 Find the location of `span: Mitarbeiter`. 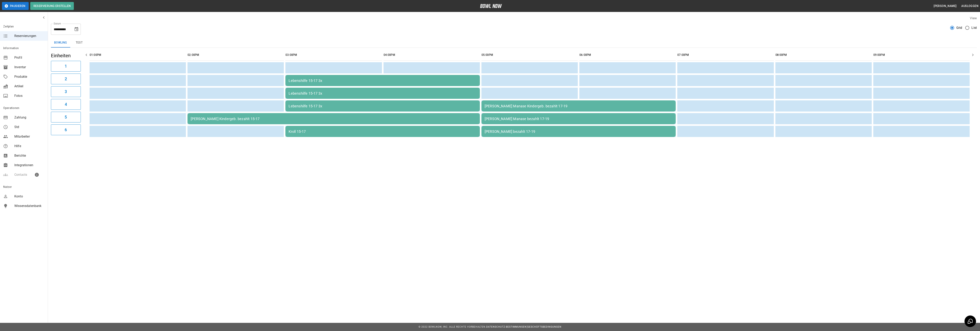

span: Mitarbeiter is located at coordinates (29, 137).